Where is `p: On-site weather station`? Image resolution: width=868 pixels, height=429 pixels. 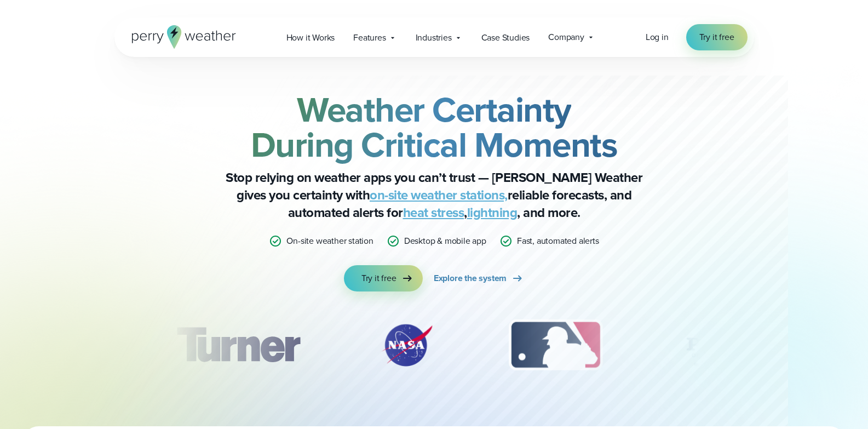 p: On-site weather station is located at coordinates (330, 241).